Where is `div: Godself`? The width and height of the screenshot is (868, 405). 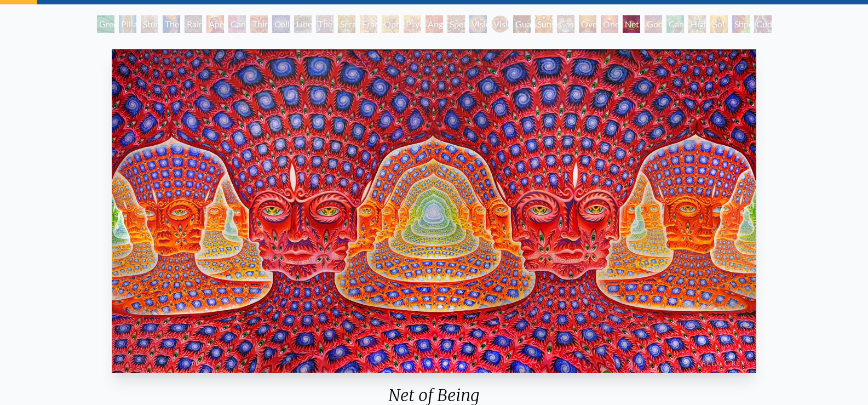 div: Godself is located at coordinates (653, 24).